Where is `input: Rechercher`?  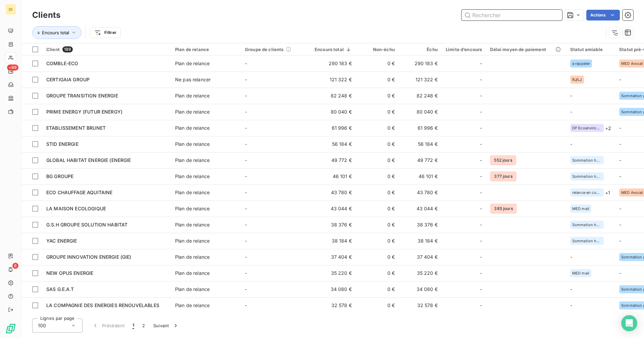
input: Rechercher is located at coordinates (512, 15).